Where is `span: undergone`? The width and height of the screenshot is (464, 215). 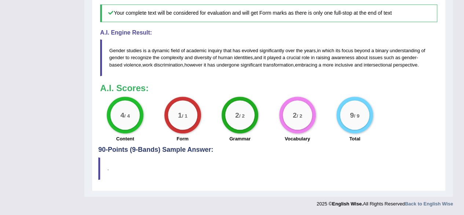 span: undergone is located at coordinates (228, 65).